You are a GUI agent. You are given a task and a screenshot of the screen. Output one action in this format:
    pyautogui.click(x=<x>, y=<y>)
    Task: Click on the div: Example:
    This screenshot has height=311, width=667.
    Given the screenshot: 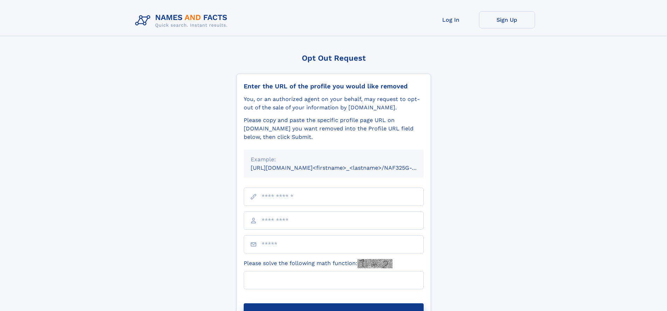 What is the action you would take?
    pyautogui.click(x=334, y=159)
    